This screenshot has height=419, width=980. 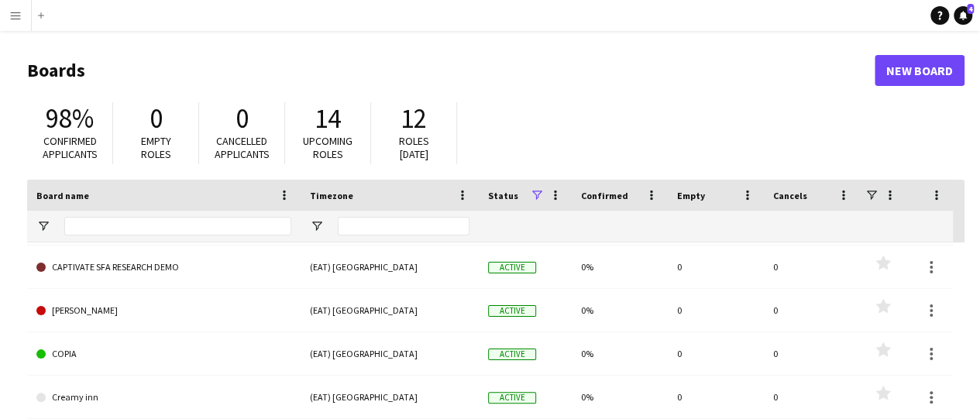 What do you see at coordinates (327, 118) in the screenshot?
I see `span: 14` at bounding box center [327, 118].